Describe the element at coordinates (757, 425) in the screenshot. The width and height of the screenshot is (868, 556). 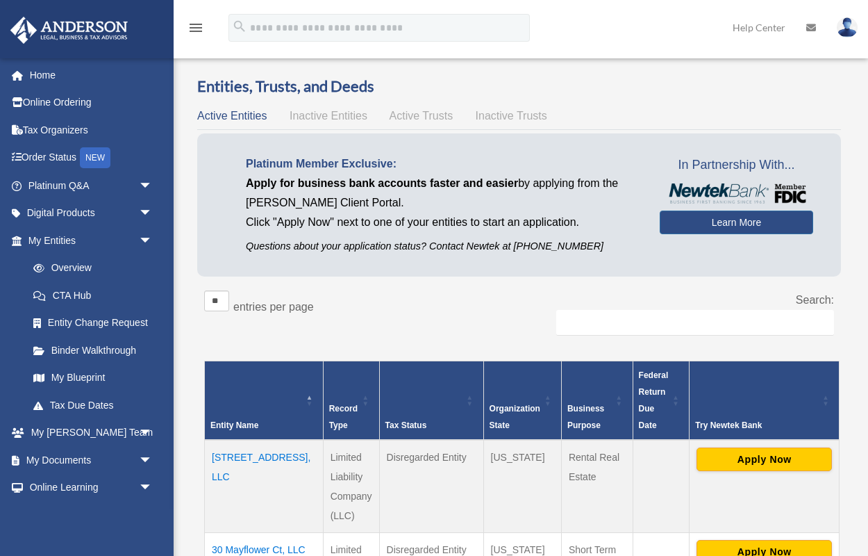
I see `span: Try Newtek Bank` at that location.